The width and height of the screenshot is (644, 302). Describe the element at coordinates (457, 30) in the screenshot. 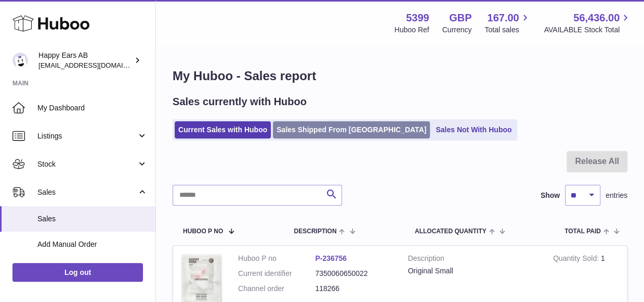

I see `div: Currency` at that location.